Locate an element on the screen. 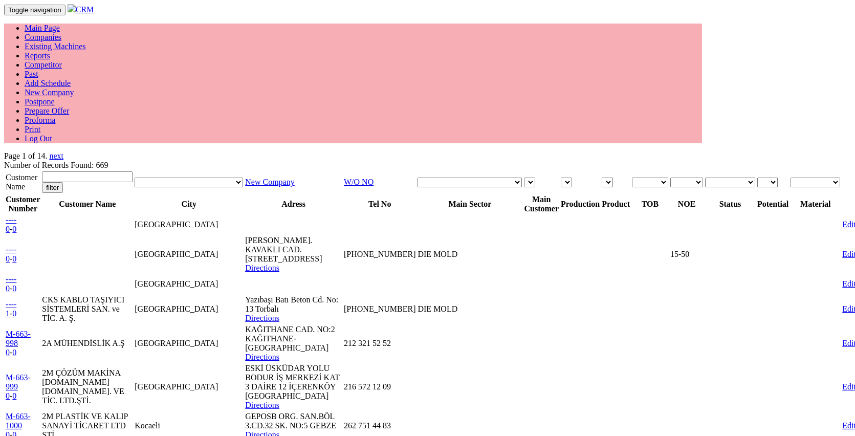  td: 2A MÜHENDİSLİK A.Ş is located at coordinates (87, 343).